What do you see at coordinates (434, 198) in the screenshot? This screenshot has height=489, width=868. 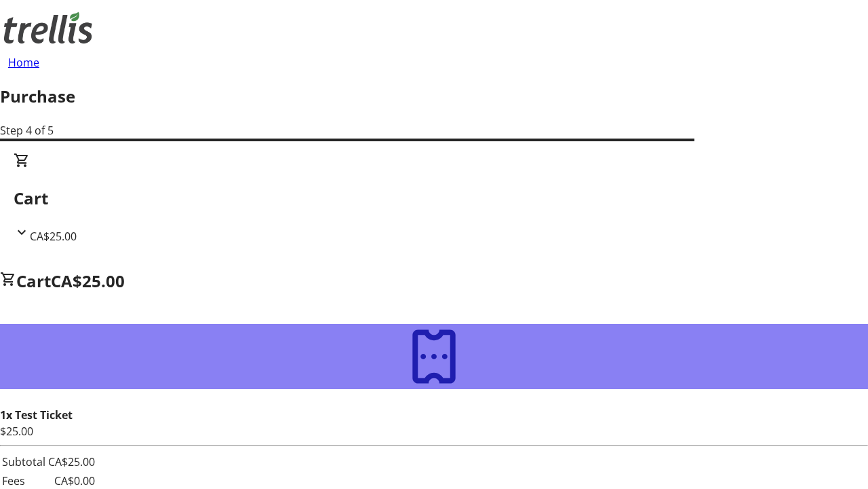 I see `h2: Cart` at bounding box center [434, 198].